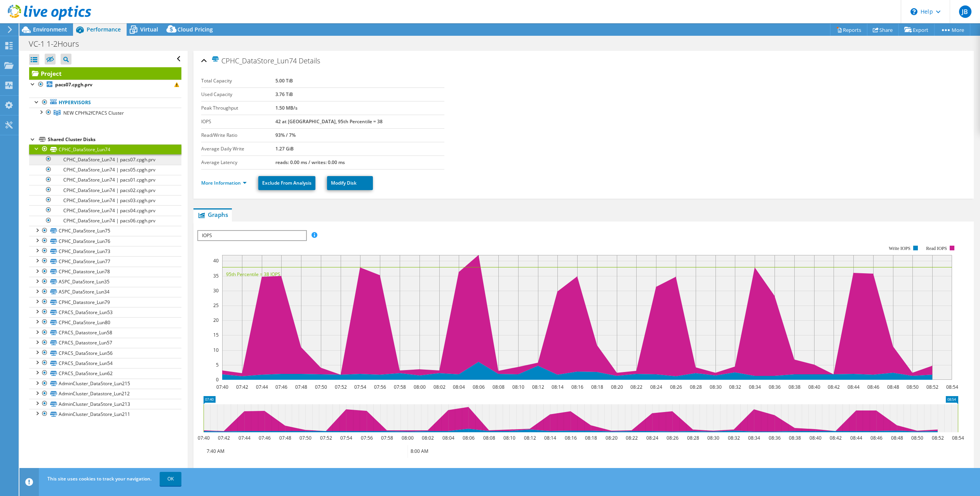 The image size is (980, 496). Describe the element at coordinates (914, 12) in the screenshot. I see `svg: \n` at that location.